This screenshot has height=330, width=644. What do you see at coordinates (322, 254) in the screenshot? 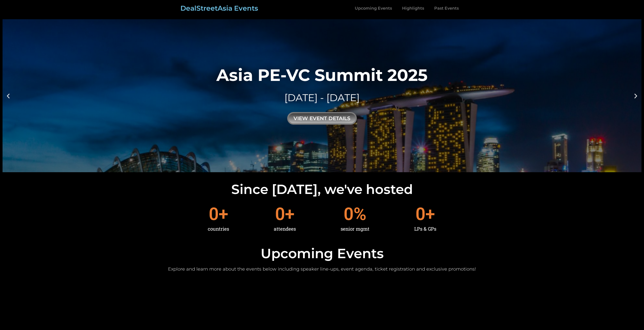
I see `h2: Upcoming Events` at bounding box center [322, 254].